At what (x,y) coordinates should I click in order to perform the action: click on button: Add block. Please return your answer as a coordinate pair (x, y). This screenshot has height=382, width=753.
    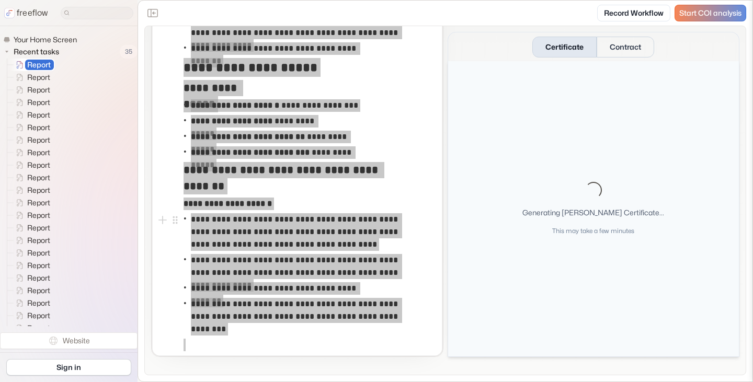
    Looking at the image, I should click on (163, 220).